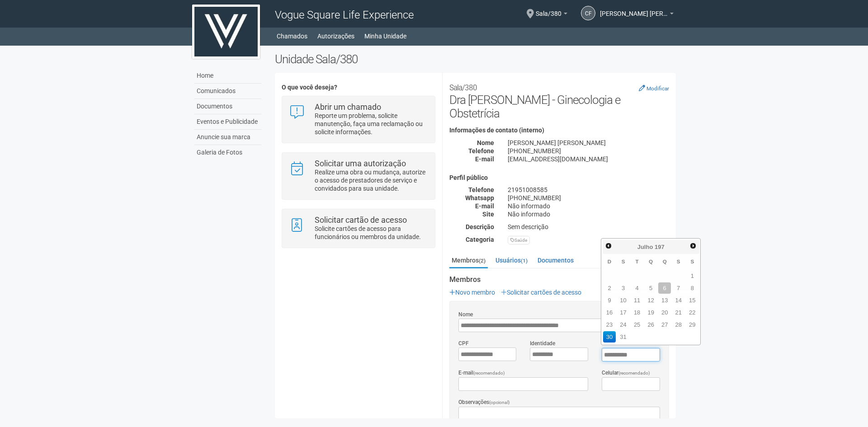 This screenshot has height=427, width=868. I want to click on span: Sala/380, so click(549, 9).